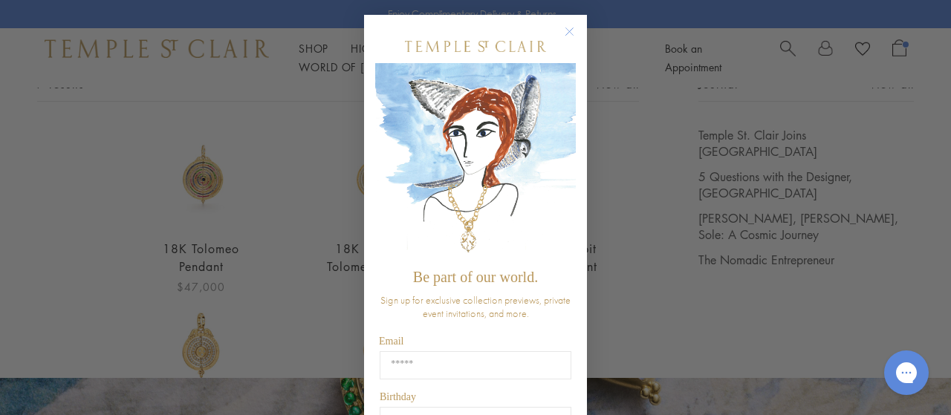 This screenshot has height=415, width=951. Describe the element at coordinates (476, 366) in the screenshot. I see `input: Email` at that location.